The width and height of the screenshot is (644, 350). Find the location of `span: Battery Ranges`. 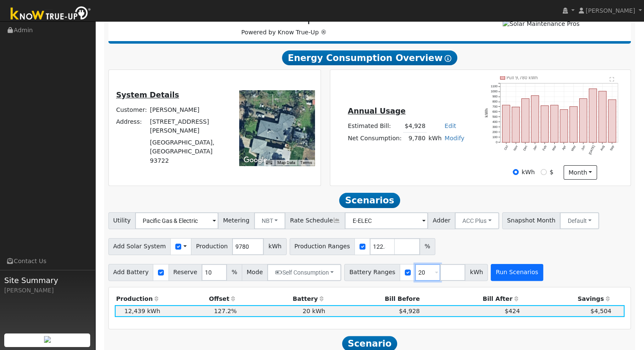

span: Battery Ranges is located at coordinates (372, 272).